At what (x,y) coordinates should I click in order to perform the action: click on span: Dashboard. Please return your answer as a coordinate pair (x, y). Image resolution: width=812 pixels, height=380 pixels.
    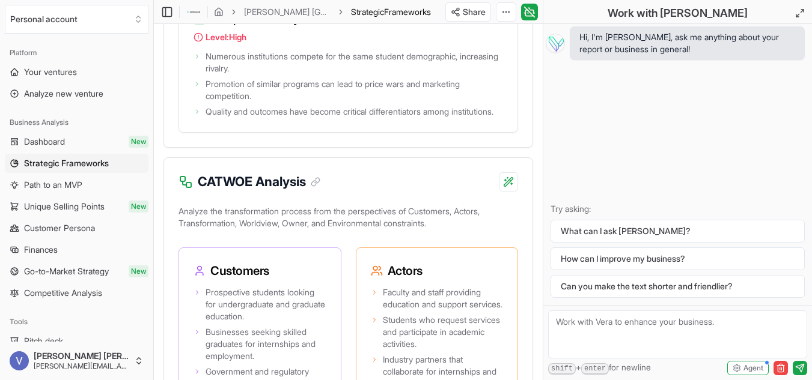
    Looking at the image, I should click on (44, 142).